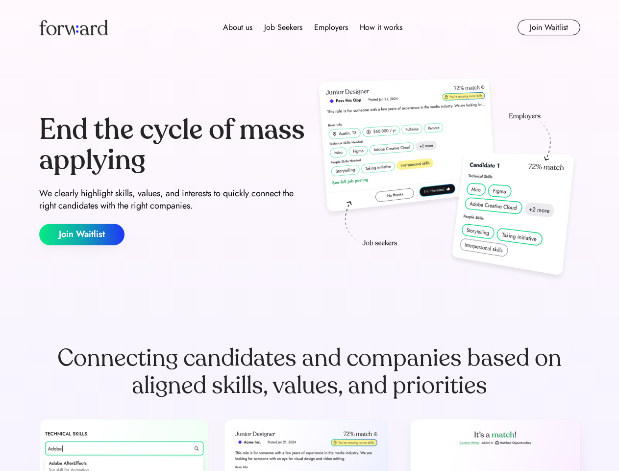  I want to click on div: How it works, so click(381, 27).